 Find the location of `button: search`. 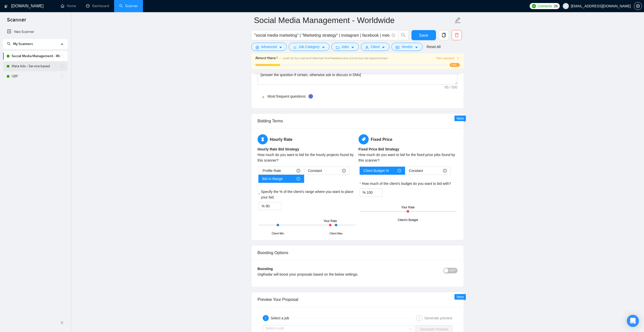

button: search is located at coordinates (403, 35).